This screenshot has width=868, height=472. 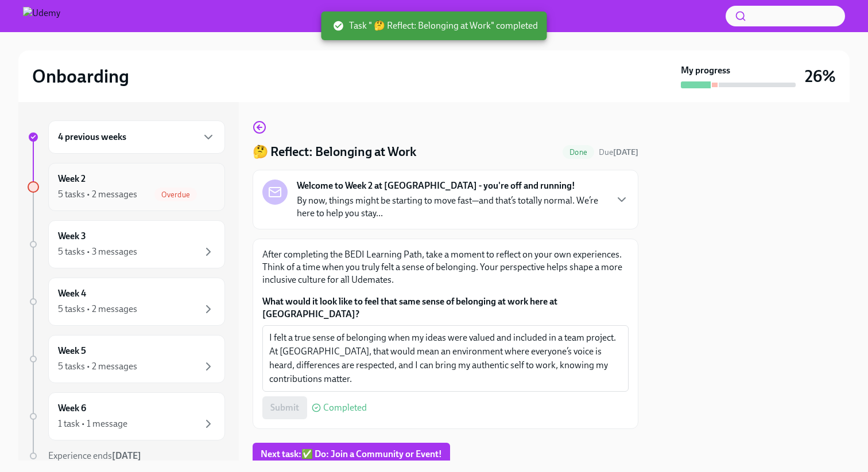 I want to click on p: After completing the BEDI Learning Path, take a moment to reflect on your own experiences. Think ..., so click(x=445, y=268).